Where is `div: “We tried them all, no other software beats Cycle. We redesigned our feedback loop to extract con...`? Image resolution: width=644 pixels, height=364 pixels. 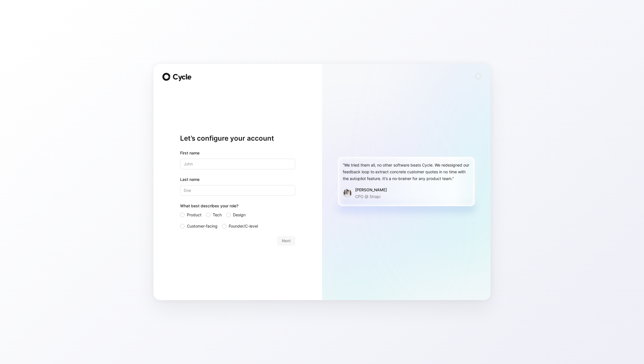 div: “We tried them all, no other software beats Cycle. We redesigned our feedback loop to extract con... is located at coordinates (406, 172).